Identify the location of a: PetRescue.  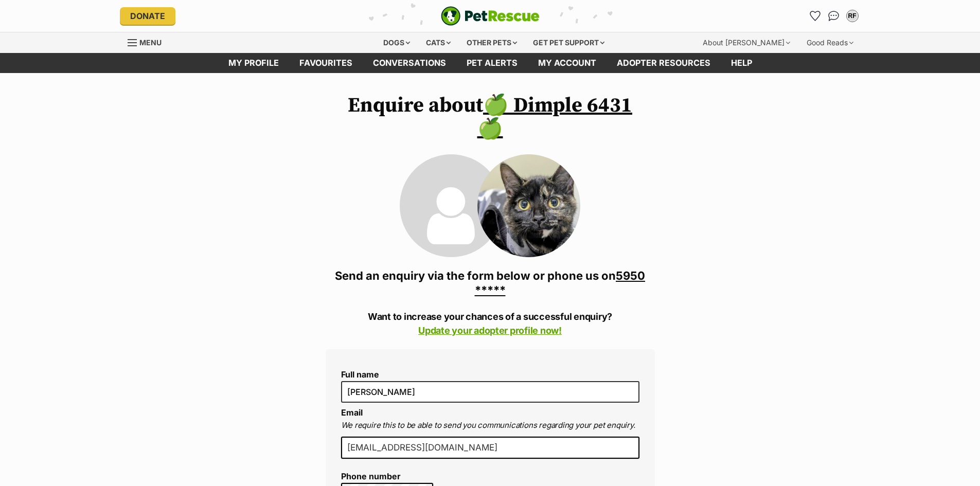
(490, 16).